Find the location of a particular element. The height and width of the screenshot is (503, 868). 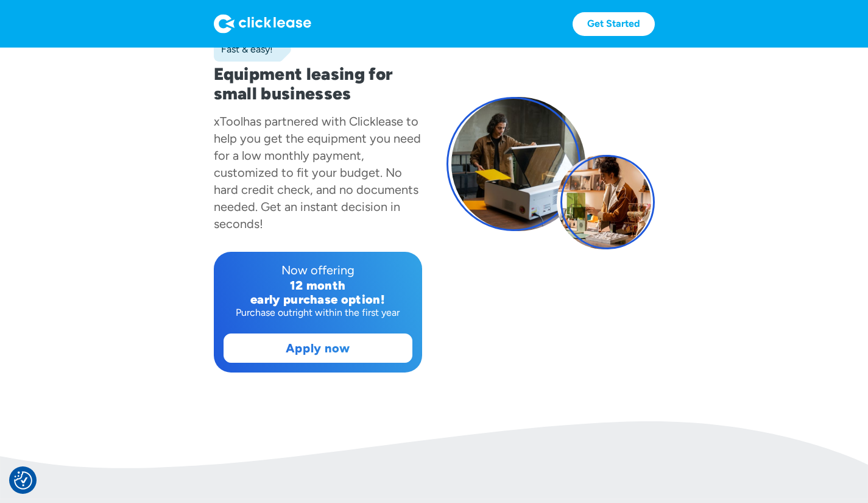

div: early purchase option! is located at coordinates (318, 299).